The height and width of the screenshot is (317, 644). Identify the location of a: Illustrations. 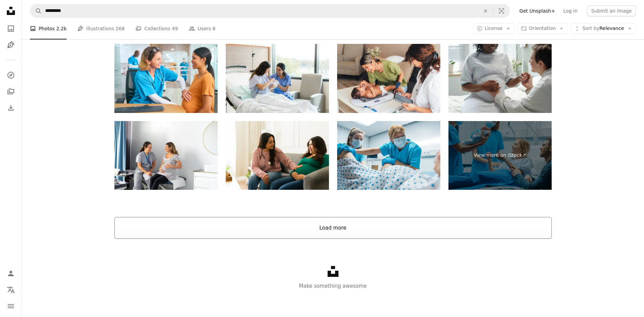
(11, 45).